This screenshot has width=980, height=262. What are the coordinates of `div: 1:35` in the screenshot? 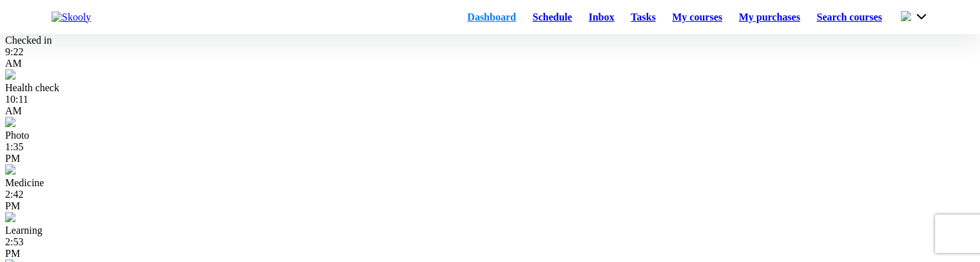 It's located at (490, 153).